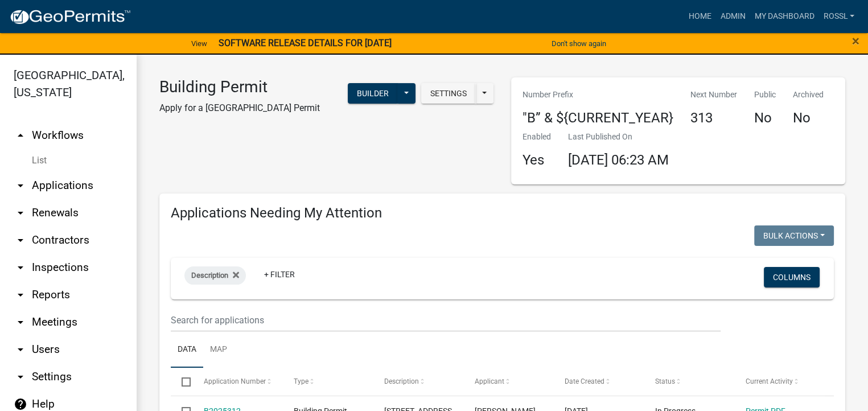 This screenshot has height=411, width=868. Describe the element at coordinates (732, 16) in the screenshot. I see `a: Admin` at that location.